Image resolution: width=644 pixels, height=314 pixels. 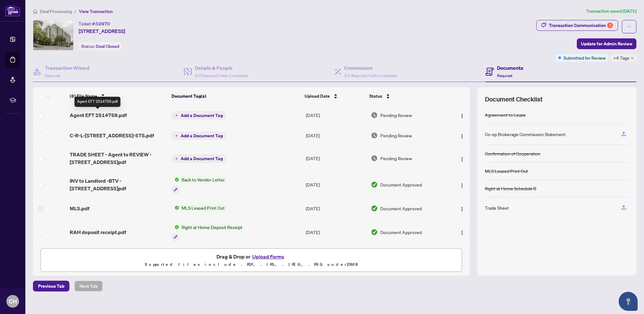 What do you see at coordinates (98, 232) in the screenshot?
I see `span: RAH deposit receipt.pdf` at bounding box center [98, 232].